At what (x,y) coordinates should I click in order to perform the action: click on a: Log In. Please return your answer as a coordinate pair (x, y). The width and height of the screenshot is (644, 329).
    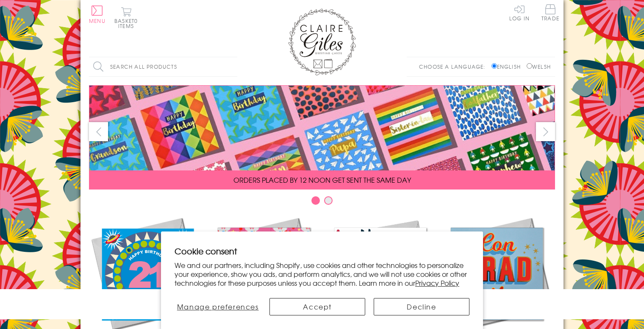
    Looking at the image, I should click on (519, 12).